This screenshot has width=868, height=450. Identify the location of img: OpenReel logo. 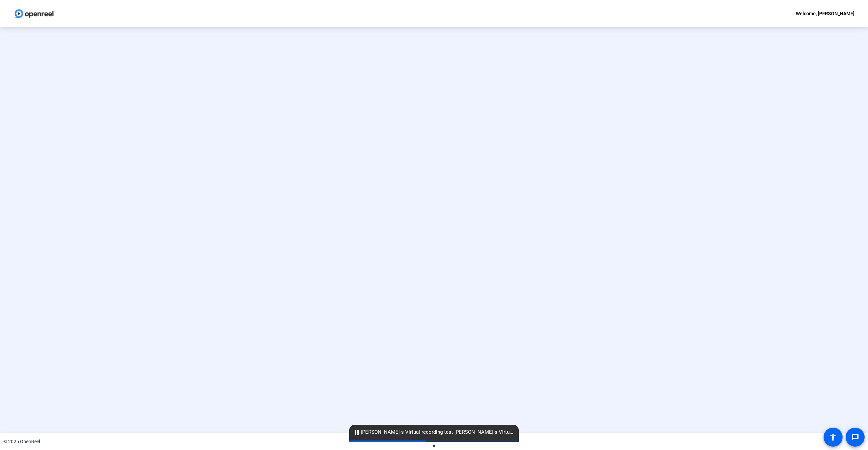
(34, 14).